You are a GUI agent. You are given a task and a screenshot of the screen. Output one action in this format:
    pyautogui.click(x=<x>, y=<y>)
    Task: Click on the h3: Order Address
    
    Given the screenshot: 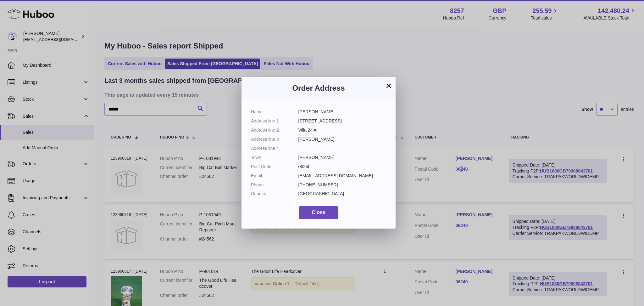 What is the action you would take?
    pyautogui.click(x=318, y=88)
    